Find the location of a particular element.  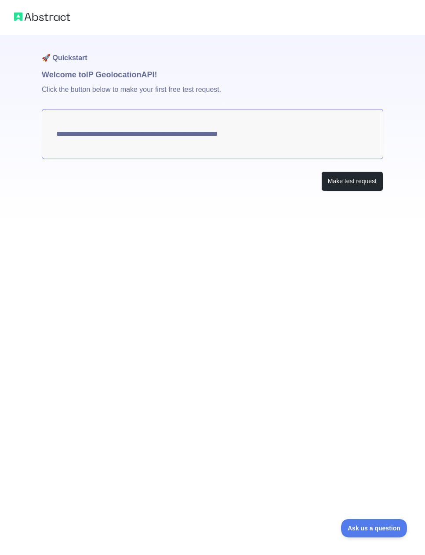

p: Click the button below to make your first free test request. is located at coordinates (212, 95).